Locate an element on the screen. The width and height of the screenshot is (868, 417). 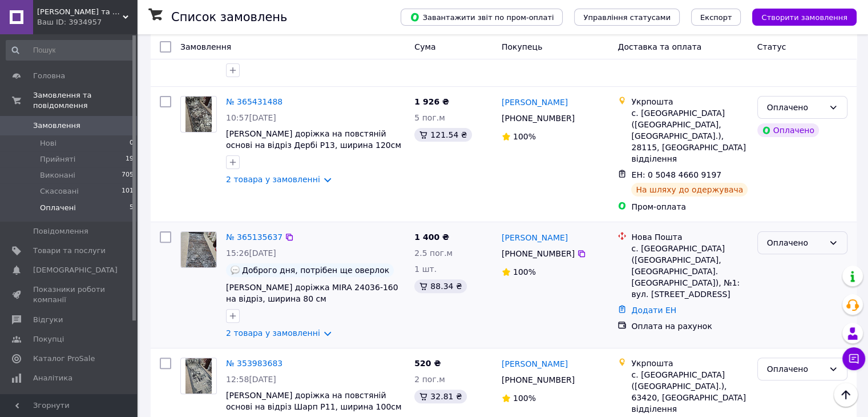
span: 101 is located at coordinates (128, 191).